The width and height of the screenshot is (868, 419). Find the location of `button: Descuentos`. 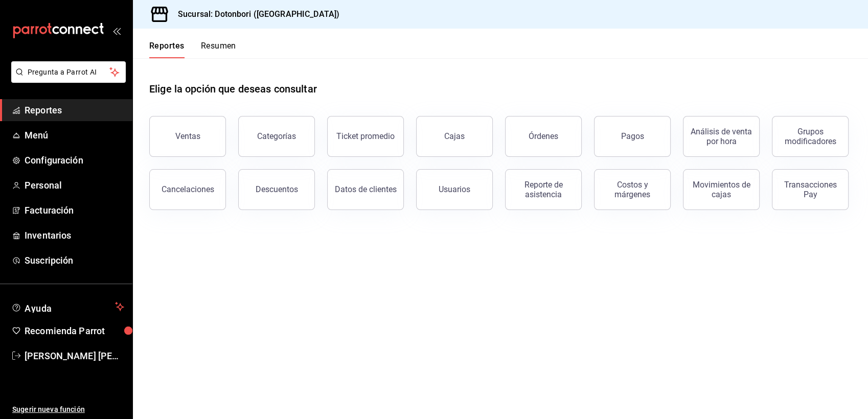

button: Descuentos is located at coordinates (277, 190).